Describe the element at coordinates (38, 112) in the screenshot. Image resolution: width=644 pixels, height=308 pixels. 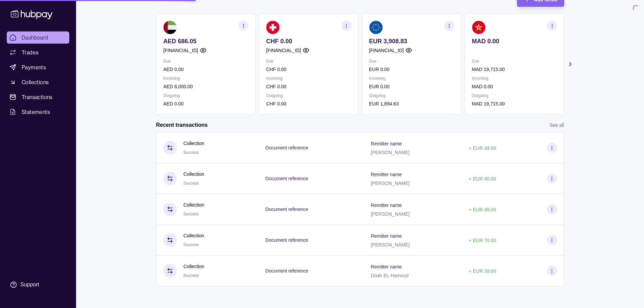
I see `a: Statements` at that location.